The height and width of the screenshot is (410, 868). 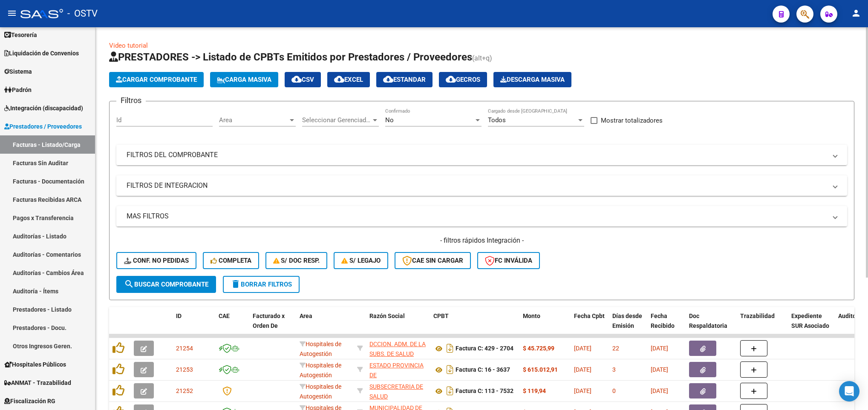 What do you see at coordinates (38, 383) in the screenshot?
I see `span: ANMAT - Trazabilidad` at bounding box center [38, 383].